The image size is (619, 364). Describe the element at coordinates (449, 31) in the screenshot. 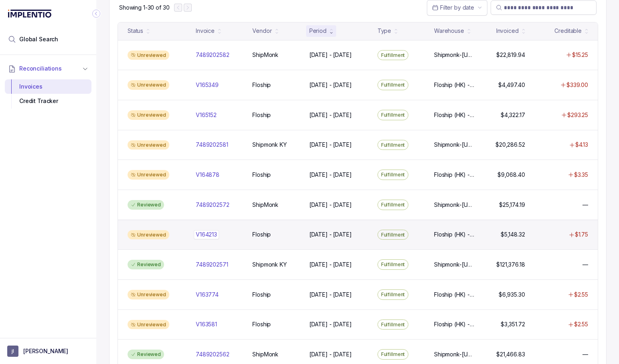

I see `div: Warehouse` at that location.